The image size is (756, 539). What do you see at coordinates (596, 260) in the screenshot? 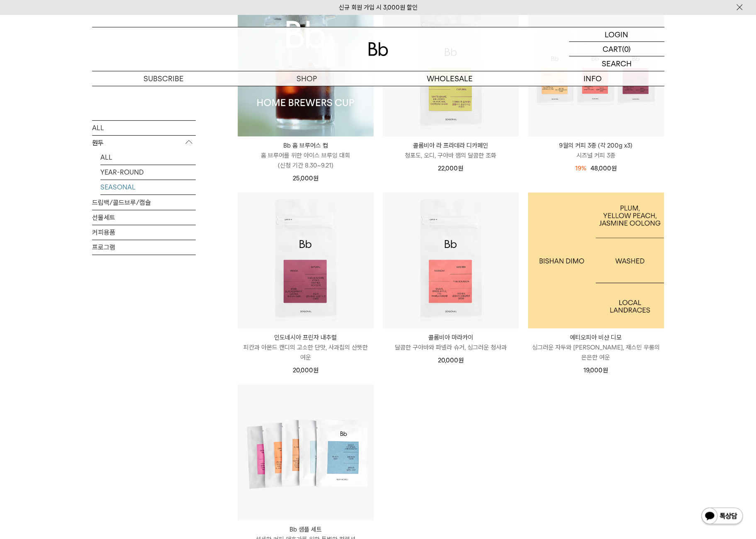
I see `img: 1000000480_add2_093.jpg` at bounding box center [596, 260].